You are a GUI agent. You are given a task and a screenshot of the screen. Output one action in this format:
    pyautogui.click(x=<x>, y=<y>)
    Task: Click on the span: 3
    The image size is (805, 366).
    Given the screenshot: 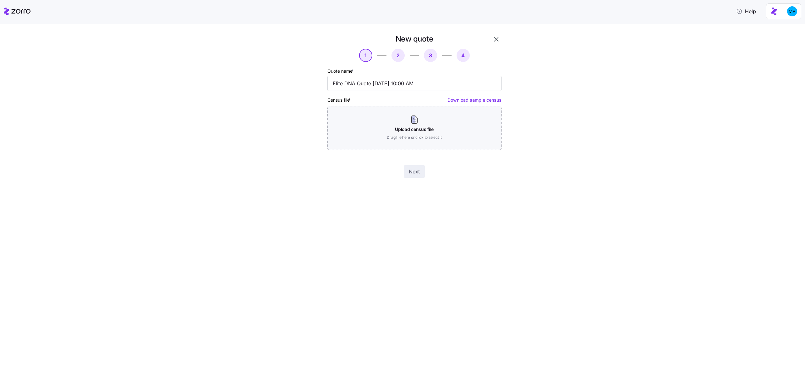 What is the action you would take?
    pyautogui.click(x=431, y=55)
    